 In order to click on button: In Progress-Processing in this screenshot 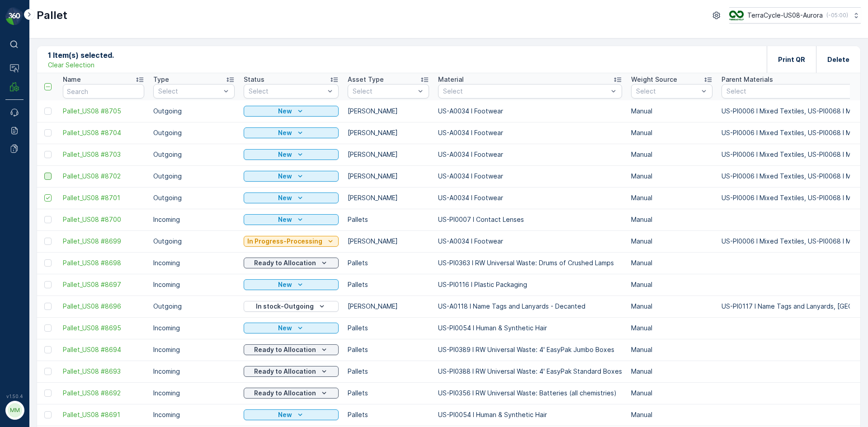, I will do `click(292, 241)`.